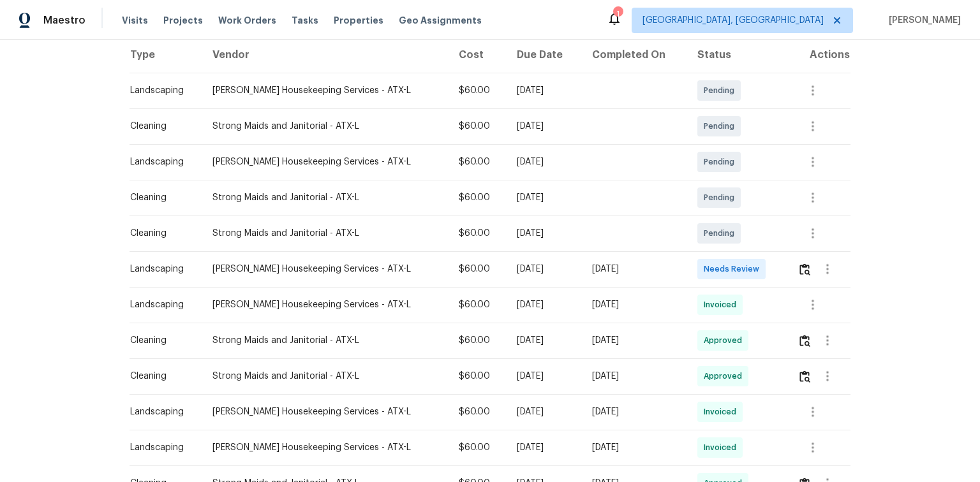 This screenshot has height=482, width=980. Describe the element at coordinates (819, 55) in the screenshot. I see `th: Actions` at that location.